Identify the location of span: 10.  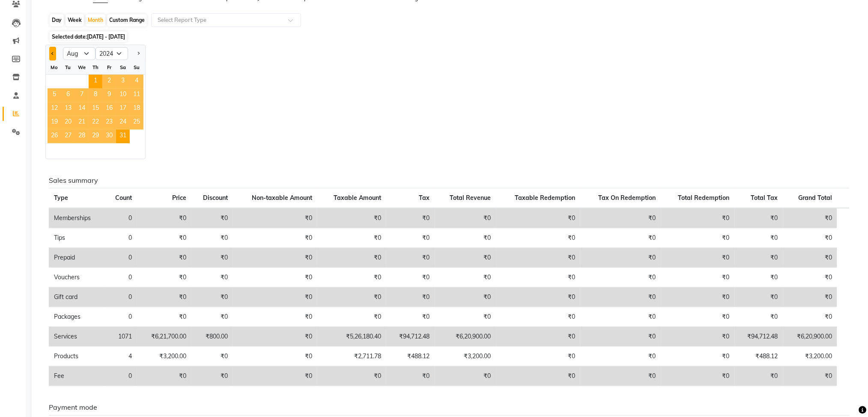
(123, 95).